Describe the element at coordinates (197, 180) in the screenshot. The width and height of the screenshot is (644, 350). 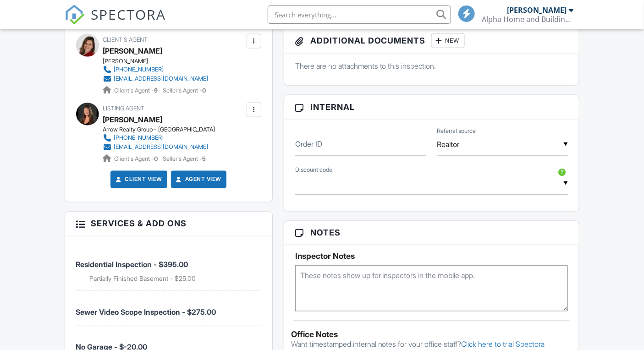
I see `a: Agent View` at that location.